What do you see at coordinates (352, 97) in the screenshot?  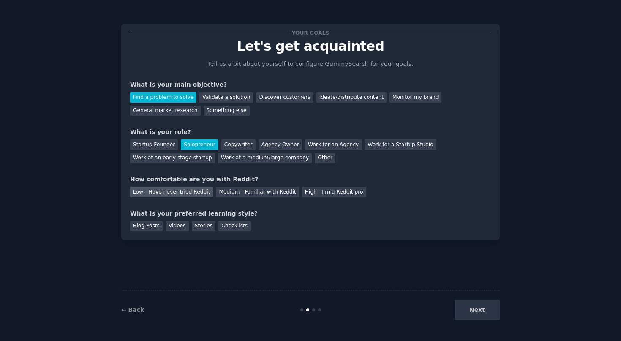 I see `div: Ideate/distribute content` at bounding box center [352, 97].